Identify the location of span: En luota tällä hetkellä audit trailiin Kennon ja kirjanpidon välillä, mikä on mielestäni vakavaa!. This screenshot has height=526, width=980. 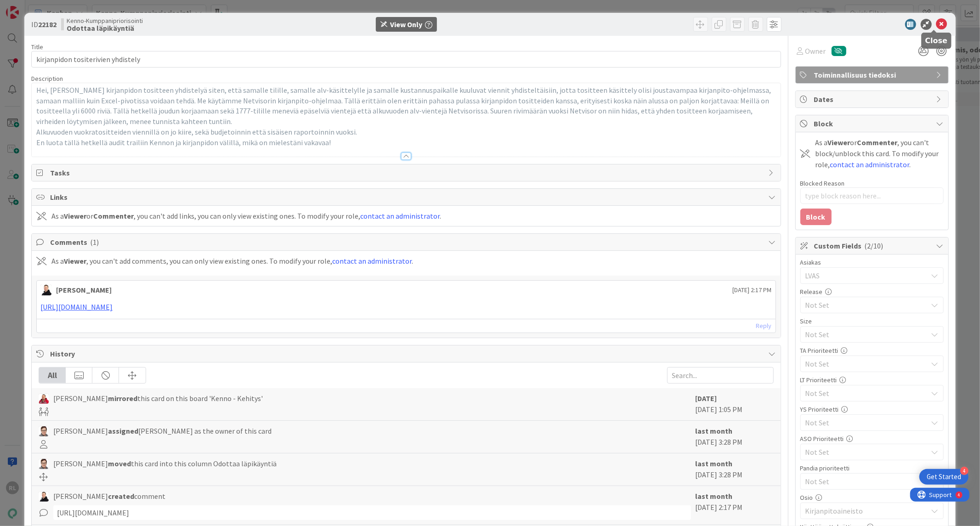
(183, 142).